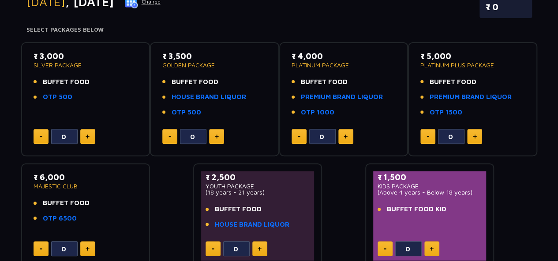 This screenshot has width=558, height=261. What do you see at coordinates (86, 187) in the screenshot?
I see `p: MAJESTIC CLUB` at bounding box center [86, 187].